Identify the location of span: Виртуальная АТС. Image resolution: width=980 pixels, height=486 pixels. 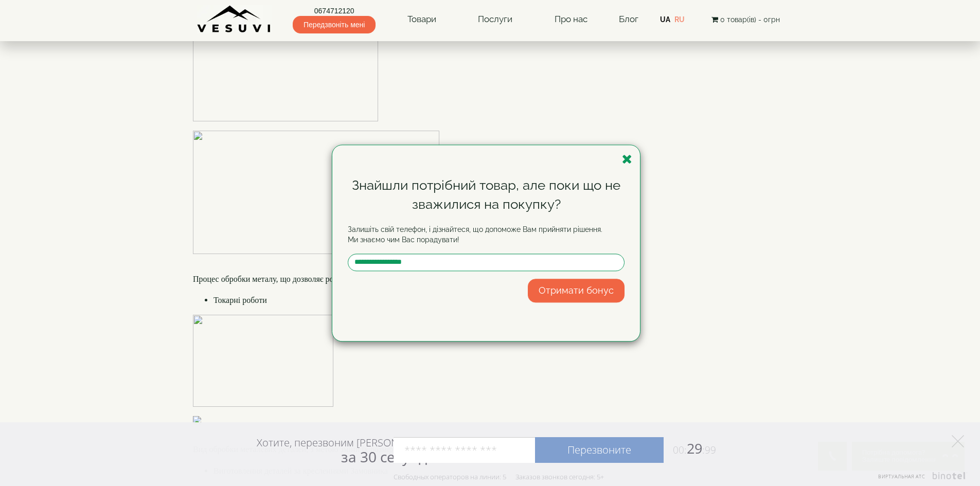
(902, 477).